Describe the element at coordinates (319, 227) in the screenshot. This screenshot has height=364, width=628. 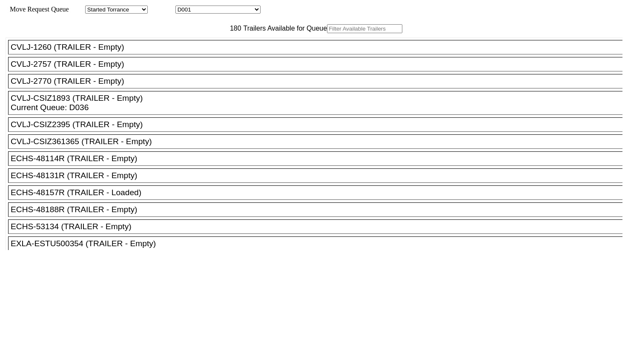
I see `div: ECHS-53134 (TRAILER - Empty)` at that location.